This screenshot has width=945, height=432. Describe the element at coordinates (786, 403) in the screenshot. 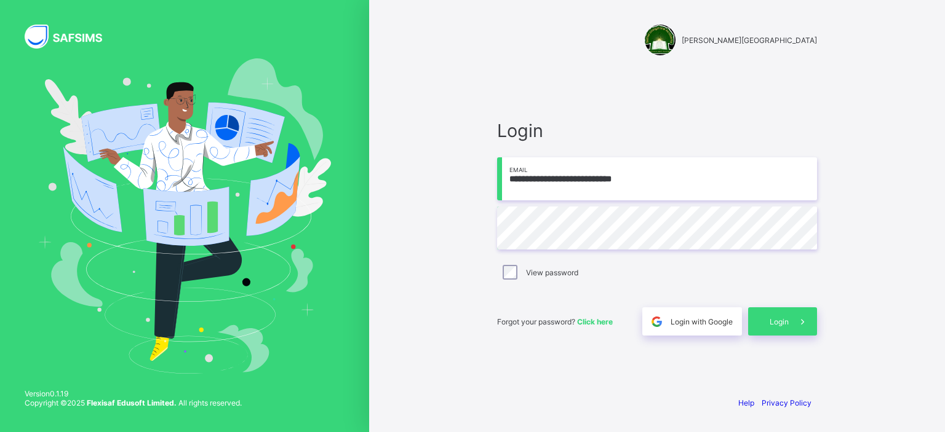

I see `a: Privacy Policy` at that location.